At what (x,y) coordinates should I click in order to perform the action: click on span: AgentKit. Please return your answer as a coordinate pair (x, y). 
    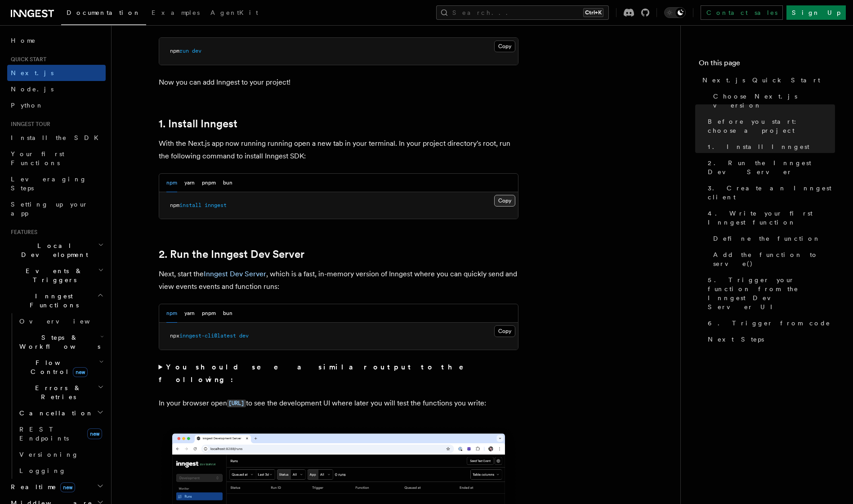
    Looking at the image, I should click on (235, 12).